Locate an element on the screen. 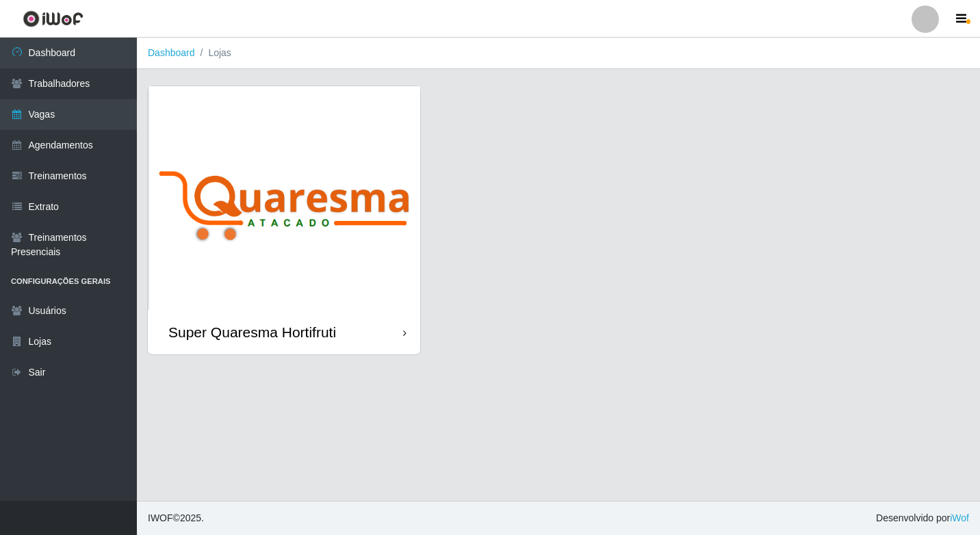 Image resolution: width=980 pixels, height=535 pixels. a: iWof is located at coordinates (959, 518).